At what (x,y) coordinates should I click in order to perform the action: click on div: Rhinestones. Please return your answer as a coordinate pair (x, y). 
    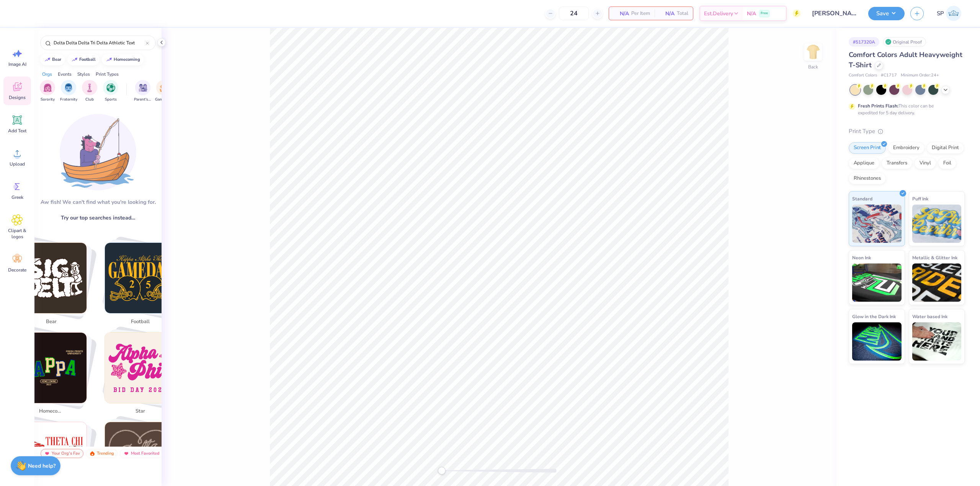
    Looking at the image, I should click on (867, 179).